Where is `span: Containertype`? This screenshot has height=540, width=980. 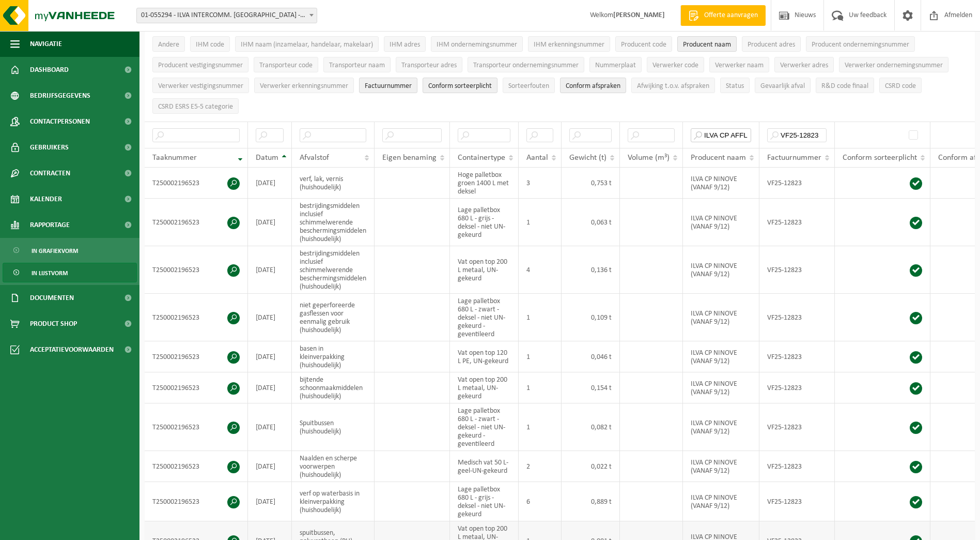 span: Containertype is located at coordinates (482, 158).